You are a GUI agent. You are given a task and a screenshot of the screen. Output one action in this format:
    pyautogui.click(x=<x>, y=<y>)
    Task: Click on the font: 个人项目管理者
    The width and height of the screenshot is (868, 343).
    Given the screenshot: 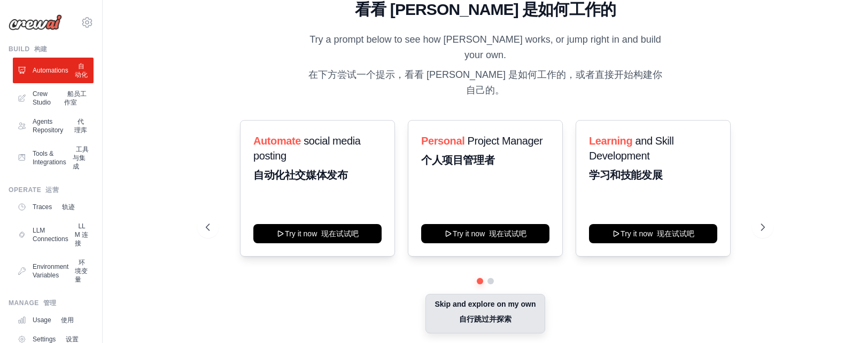 What is the action you would take?
    pyautogui.click(x=458, y=160)
    